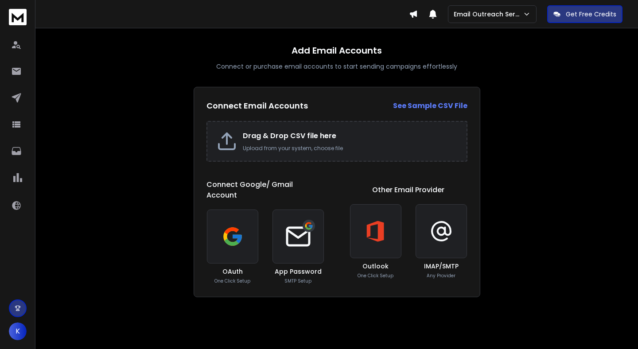 The width and height of the screenshot is (638, 349). Describe the element at coordinates (591, 14) in the screenshot. I see `p: Get Free Credits` at that location.